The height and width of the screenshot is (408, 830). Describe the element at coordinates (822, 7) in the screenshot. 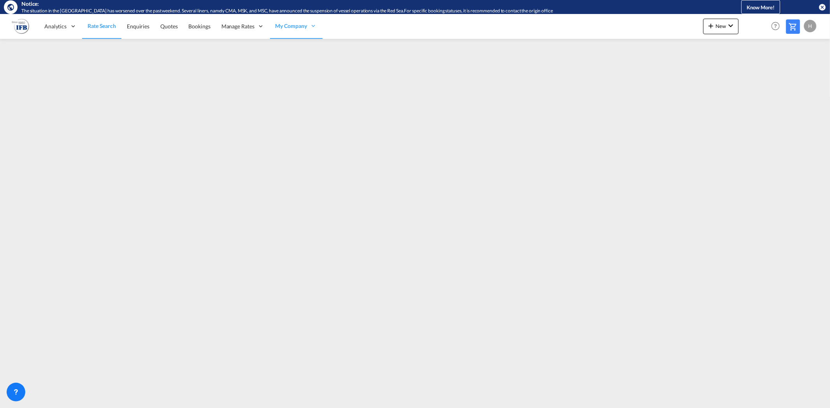

I see `md-icon: icon-close-circle` at that location.